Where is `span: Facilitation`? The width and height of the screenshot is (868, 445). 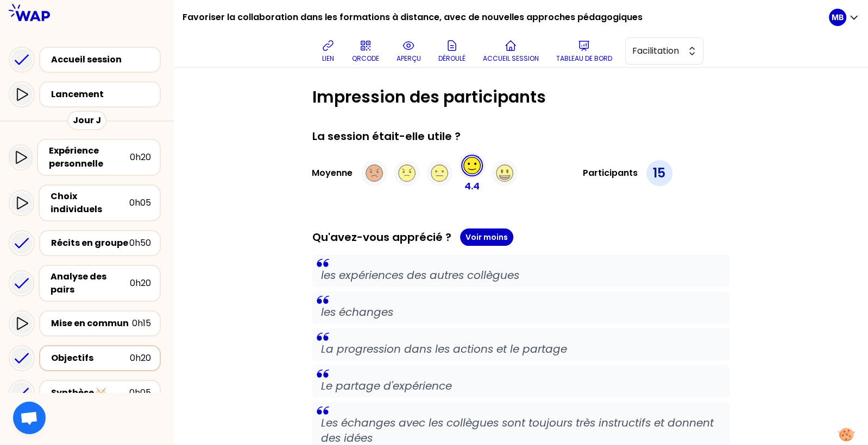
span: Facilitation is located at coordinates (657, 51).